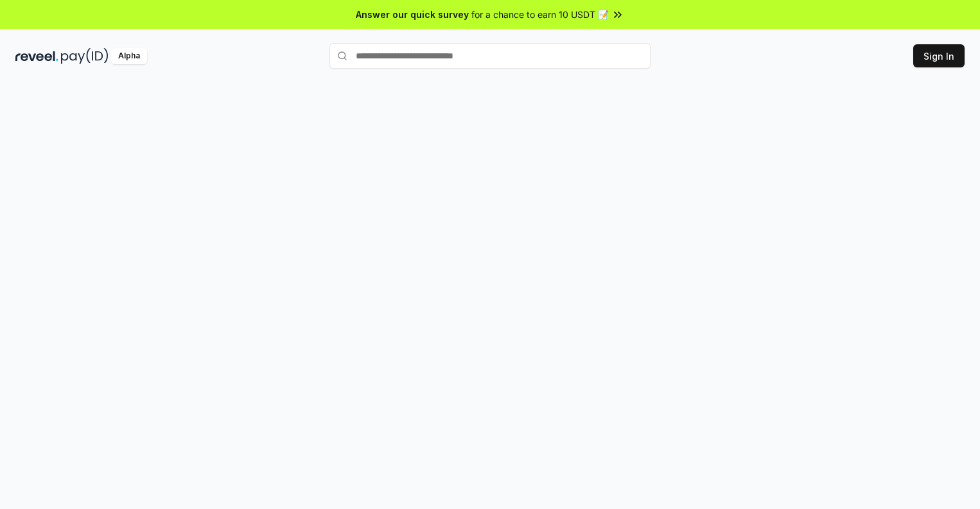 This screenshot has width=980, height=509. Describe the element at coordinates (939, 56) in the screenshot. I see `button: Sign In` at that location.